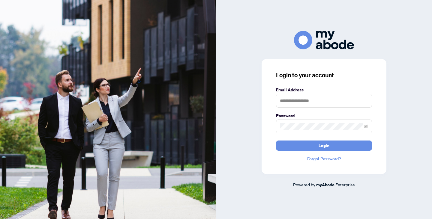 The image size is (432, 219). Describe the element at coordinates (324, 146) in the screenshot. I see `span: Login` at that location.